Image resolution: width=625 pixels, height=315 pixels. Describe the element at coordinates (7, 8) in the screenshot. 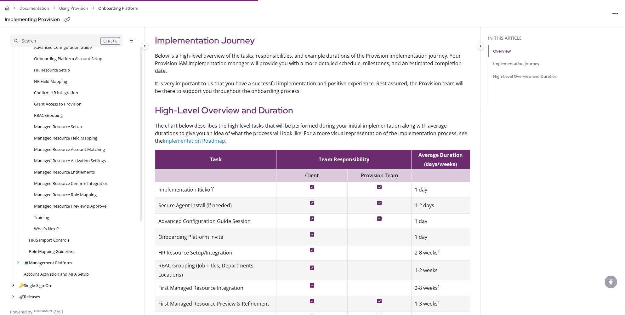

I see `a: Home` at that location.